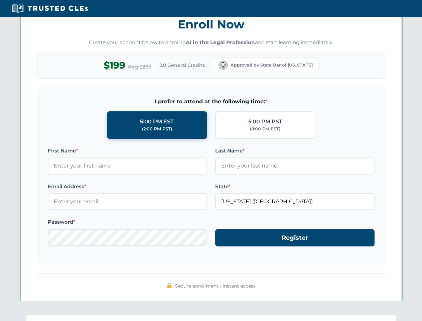 The height and width of the screenshot is (321, 422). I want to click on img: California Bar, so click(223, 65).